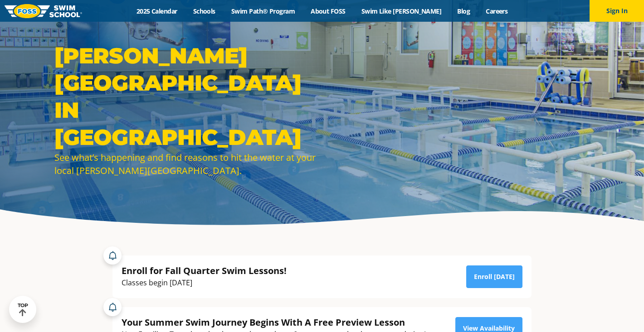  What do you see at coordinates (464, 11) in the screenshot?
I see `a: Blog` at bounding box center [464, 11].